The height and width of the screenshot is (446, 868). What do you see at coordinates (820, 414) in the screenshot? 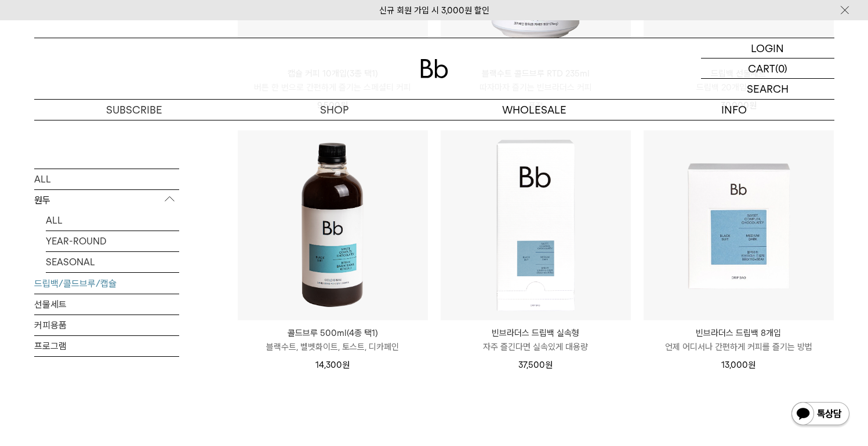
I see `img: 카카오톡 채널 1:1 채팅 버튼` at bounding box center [820, 414].